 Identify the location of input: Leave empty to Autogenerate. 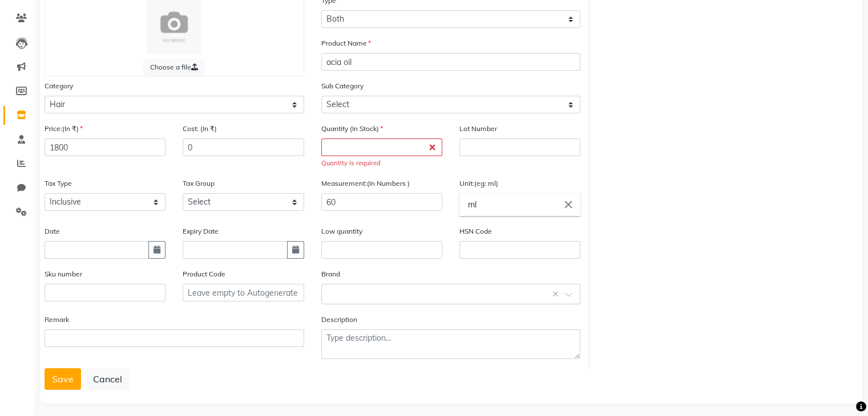
(243, 292).